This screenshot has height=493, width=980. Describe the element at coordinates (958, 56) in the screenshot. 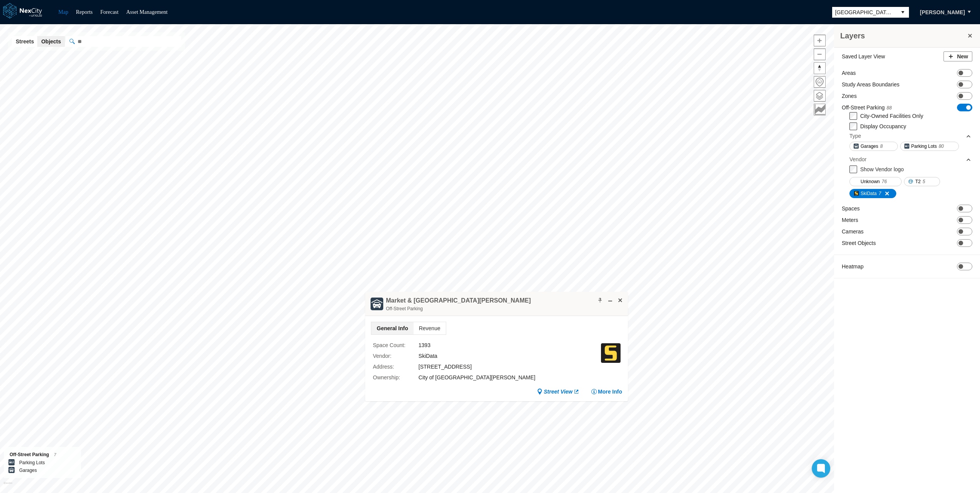

I see `button: New` at that location.